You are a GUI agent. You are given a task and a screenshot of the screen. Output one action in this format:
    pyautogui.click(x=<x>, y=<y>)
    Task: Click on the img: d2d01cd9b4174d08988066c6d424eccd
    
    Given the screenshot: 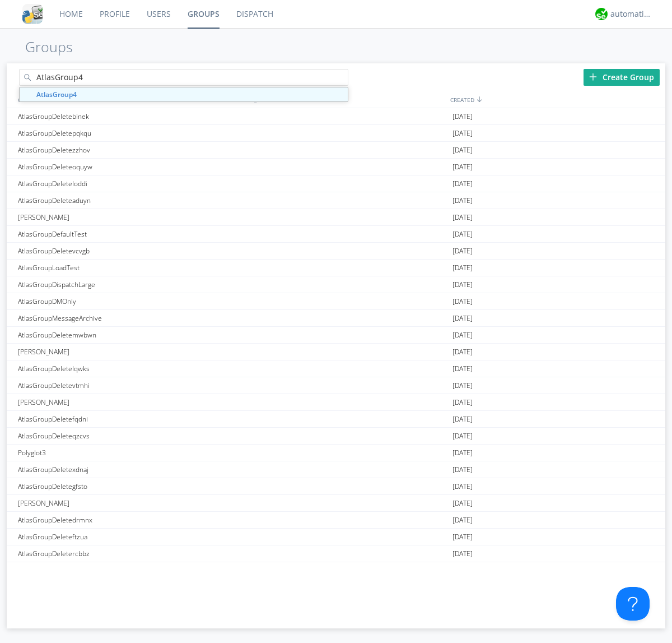 What is the action you would take?
    pyautogui.click(x=602, y=14)
    